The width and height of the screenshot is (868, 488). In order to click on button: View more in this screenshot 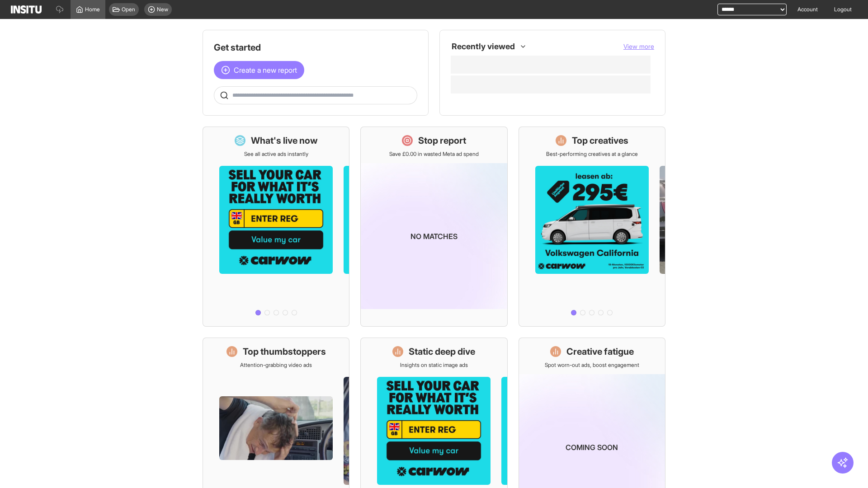, I will do `click(639, 46)`.